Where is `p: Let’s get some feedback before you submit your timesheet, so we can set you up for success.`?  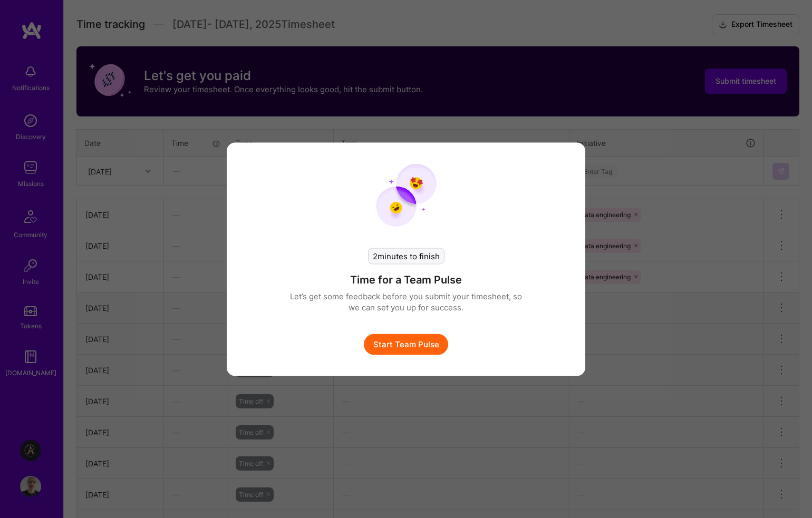 p: Let’s get some feedback before you submit your timesheet, so we can set you up for success. is located at coordinates (406, 301).